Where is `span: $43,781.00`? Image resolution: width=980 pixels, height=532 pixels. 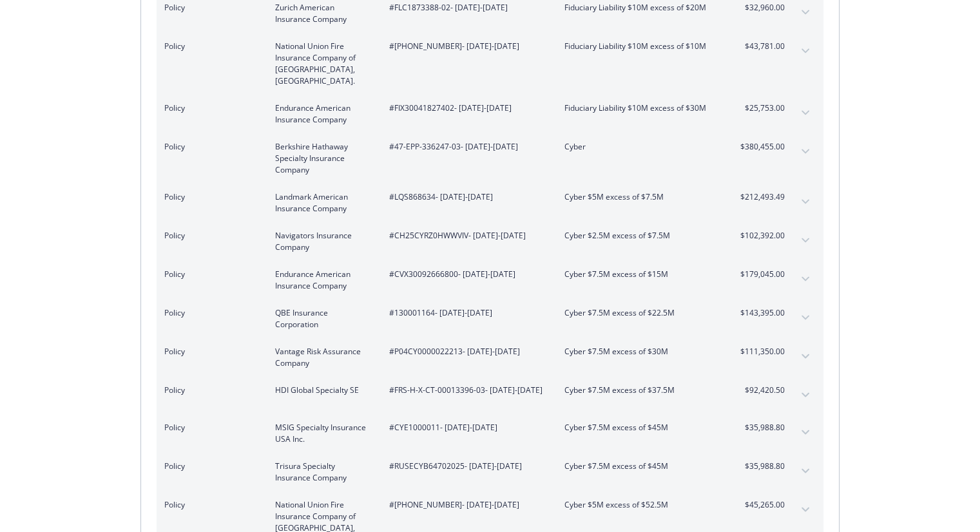 span: $43,781.00 is located at coordinates (760, 46).